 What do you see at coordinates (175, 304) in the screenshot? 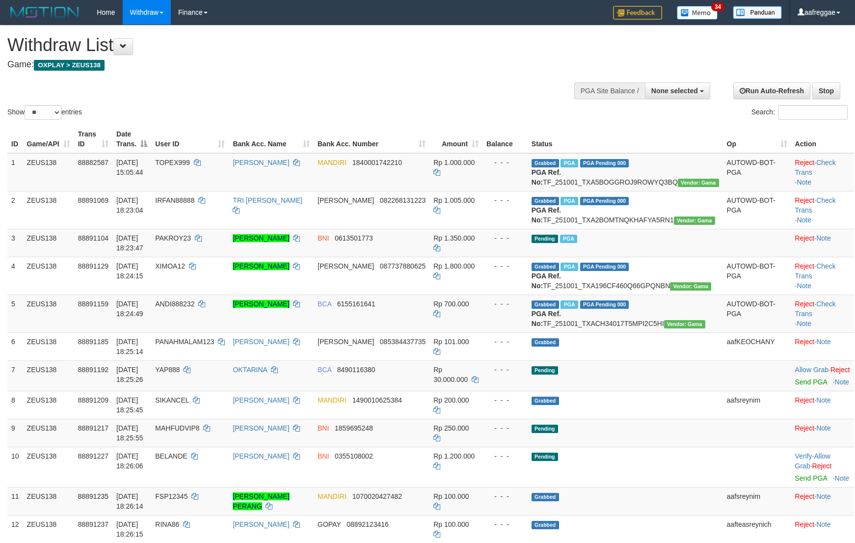
I see `span: ANDI888232` at bounding box center [175, 304].